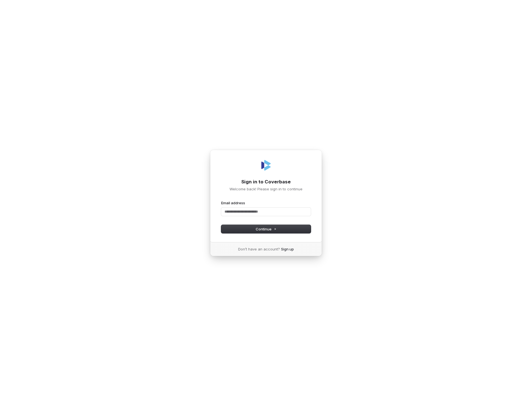 This screenshot has height=406, width=532. What do you see at coordinates (266, 182) in the screenshot?
I see `h1: Sign in to Coverbase` at bounding box center [266, 182].